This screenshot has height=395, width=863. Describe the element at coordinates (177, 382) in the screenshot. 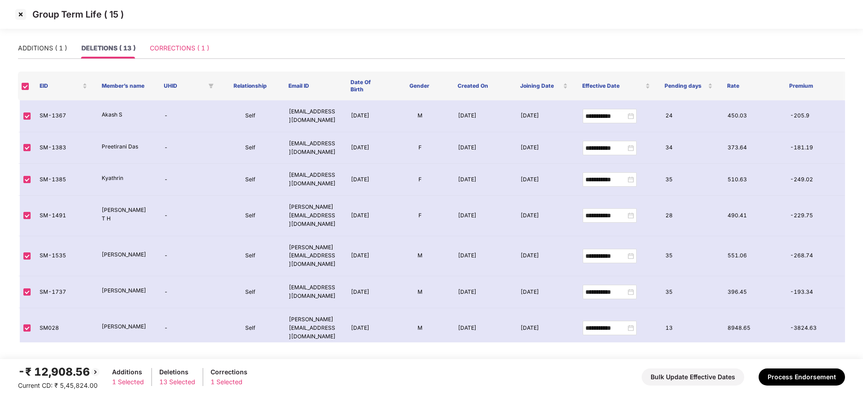

I see `div: 13 Selected` at that location.